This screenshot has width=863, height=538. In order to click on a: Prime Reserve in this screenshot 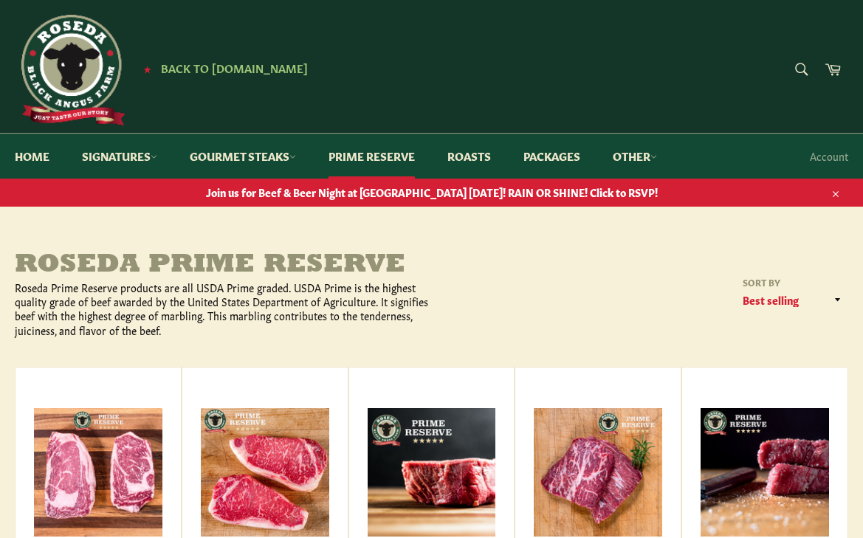, I will do `click(371, 156)`.